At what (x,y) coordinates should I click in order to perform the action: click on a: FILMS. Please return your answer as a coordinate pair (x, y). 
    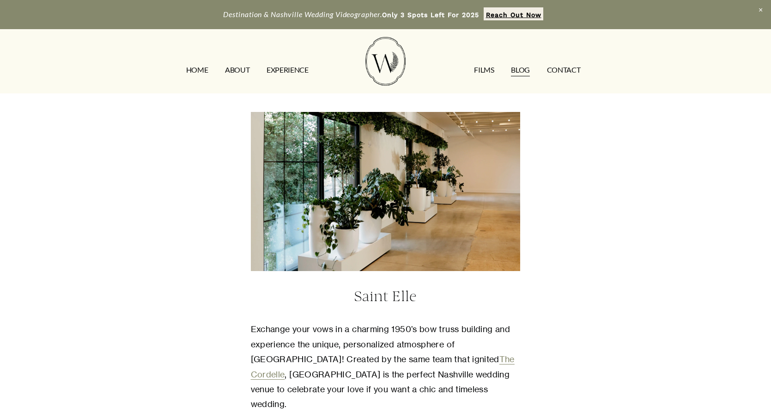
    Looking at the image, I should click on (484, 70).